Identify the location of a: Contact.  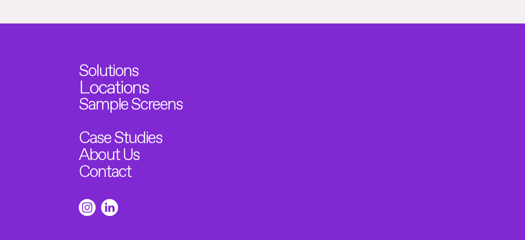
(105, 168).